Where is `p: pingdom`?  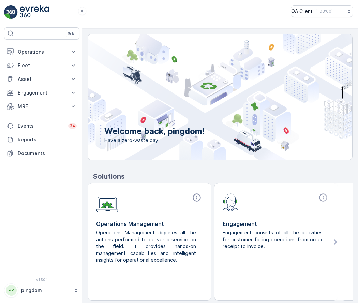
p: pingdom is located at coordinates (45, 290).